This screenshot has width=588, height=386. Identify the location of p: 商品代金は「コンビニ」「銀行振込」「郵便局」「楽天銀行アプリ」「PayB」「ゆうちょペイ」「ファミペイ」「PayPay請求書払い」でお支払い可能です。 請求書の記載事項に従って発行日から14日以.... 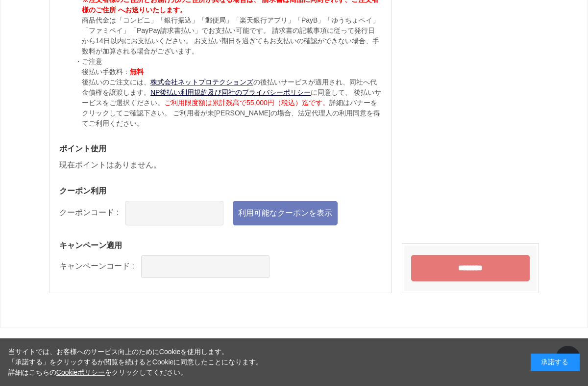
(232, 36).